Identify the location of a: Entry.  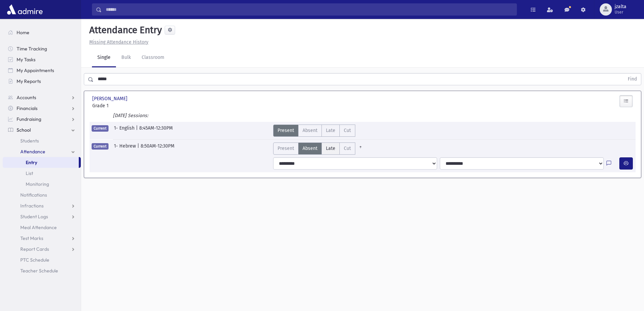
(41, 162).